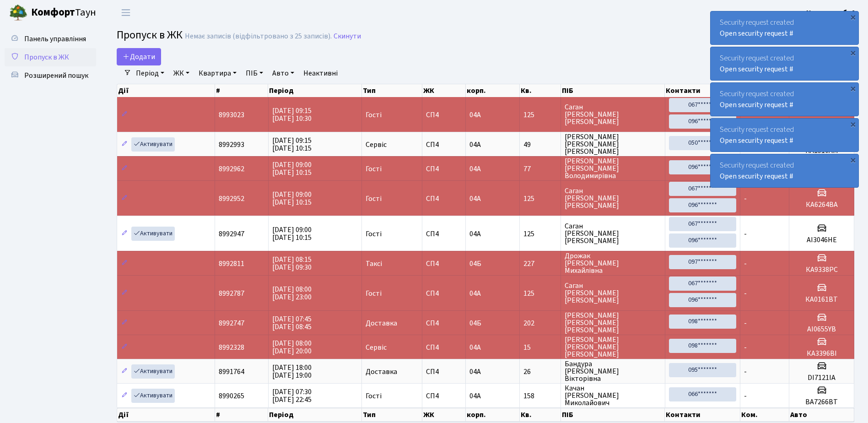 This screenshot has width=868, height=423. I want to click on span: 227, so click(540, 264).